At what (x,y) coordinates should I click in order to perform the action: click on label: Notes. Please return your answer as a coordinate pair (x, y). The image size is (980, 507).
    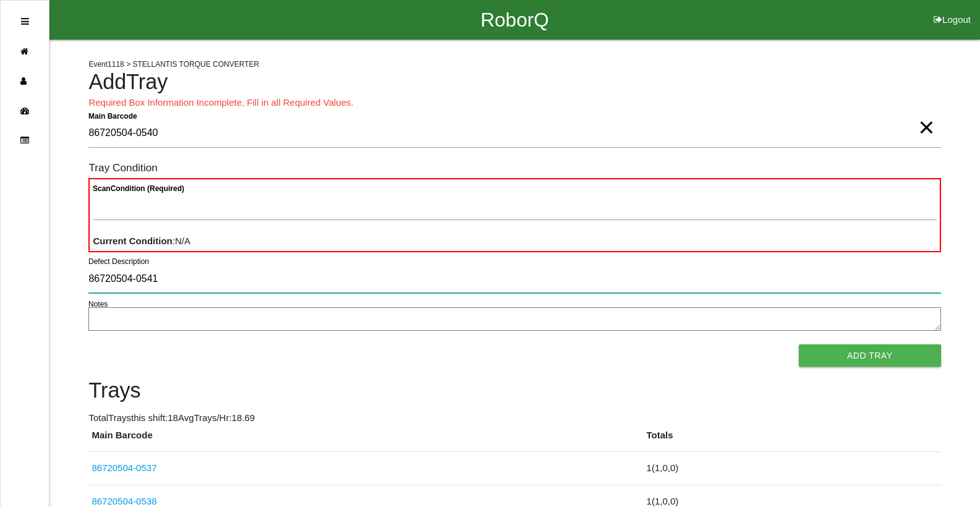
    Looking at the image, I should click on (98, 305).